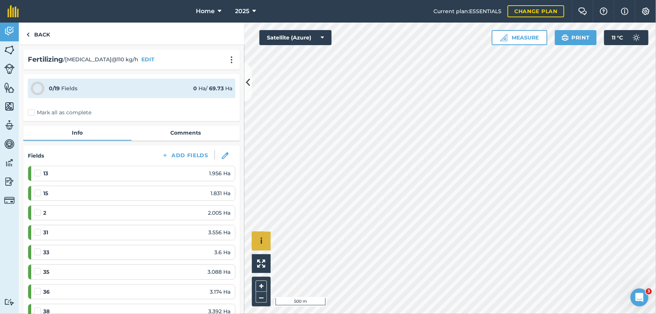 The width and height of the screenshot is (656, 314). Describe the element at coordinates (261, 264) in the screenshot. I see `img: Four arrows, one pointing top left, one top right, one bottom right and the last bottom left` at that location.